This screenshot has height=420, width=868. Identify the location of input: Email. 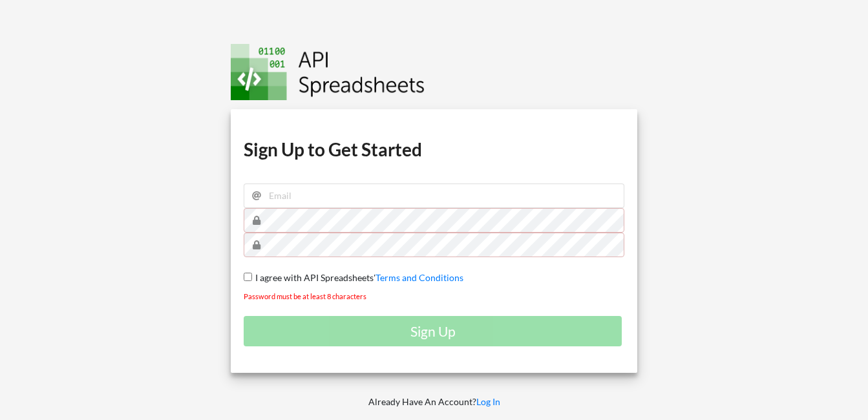
(433, 196).